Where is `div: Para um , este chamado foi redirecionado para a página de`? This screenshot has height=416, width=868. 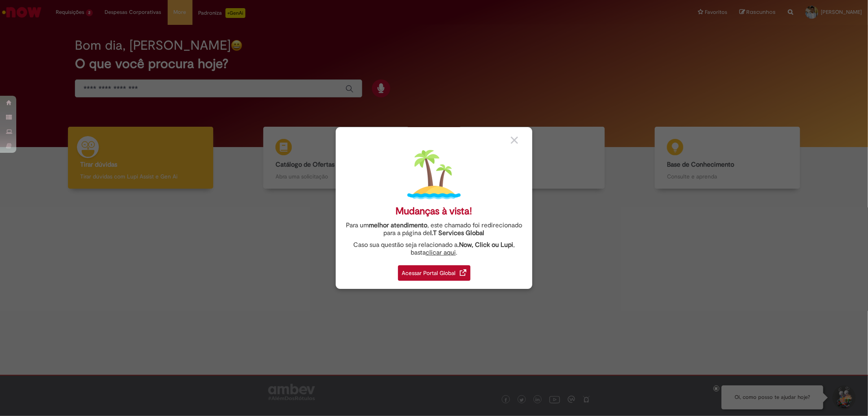
div: Para um , este chamado foi redirecionado para a página de is located at coordinates (434, 229).